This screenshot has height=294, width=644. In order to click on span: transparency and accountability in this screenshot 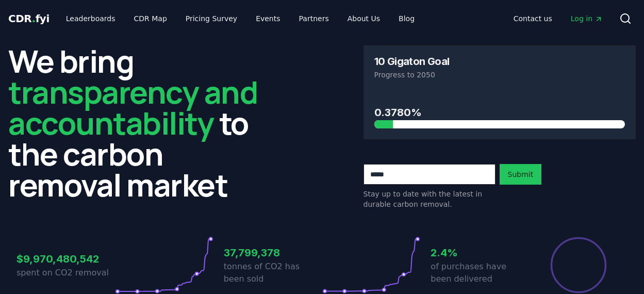, I will do `click(133, 107)`.